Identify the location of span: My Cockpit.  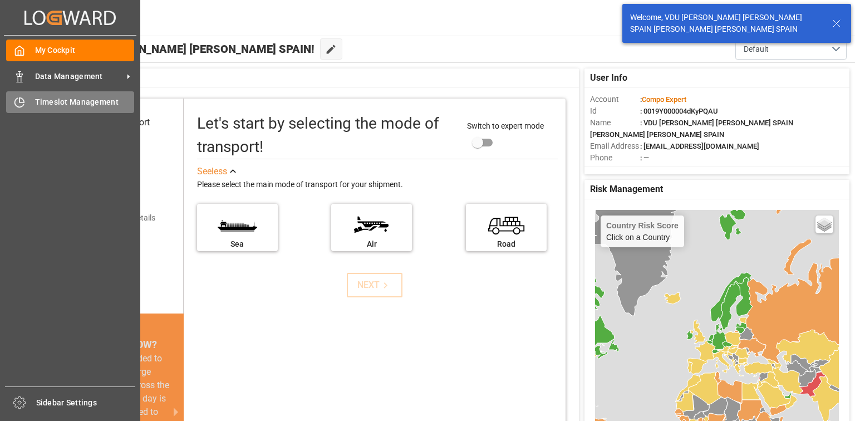
(85, 50).